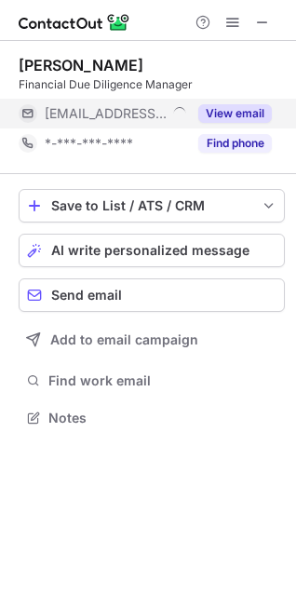  I want to click on button: Find work email, so click(152, 381).